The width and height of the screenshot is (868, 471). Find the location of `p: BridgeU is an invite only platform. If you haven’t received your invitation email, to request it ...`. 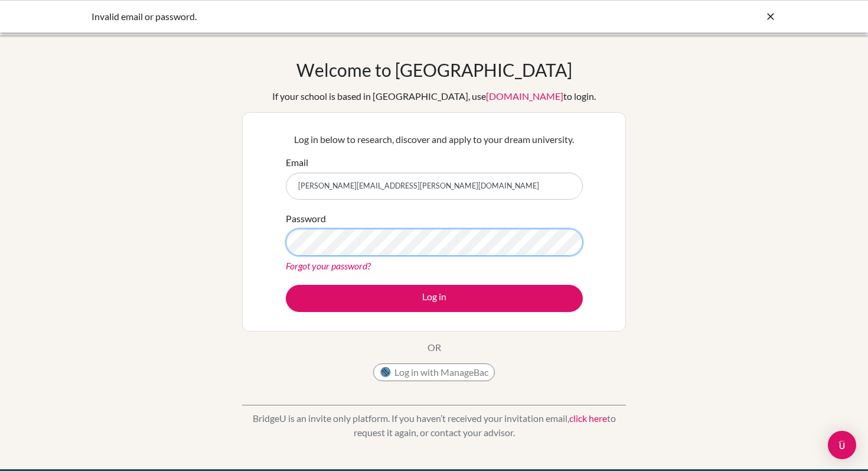

p: BridgeU is an invite only platform. If you haven’t received your invitation email, to request it ... is located at coordinates (434, 425).